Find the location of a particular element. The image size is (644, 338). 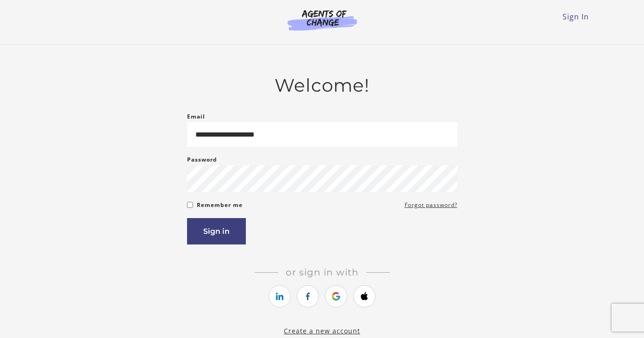

h2: Welcome! is located at coordinates (322, 85).